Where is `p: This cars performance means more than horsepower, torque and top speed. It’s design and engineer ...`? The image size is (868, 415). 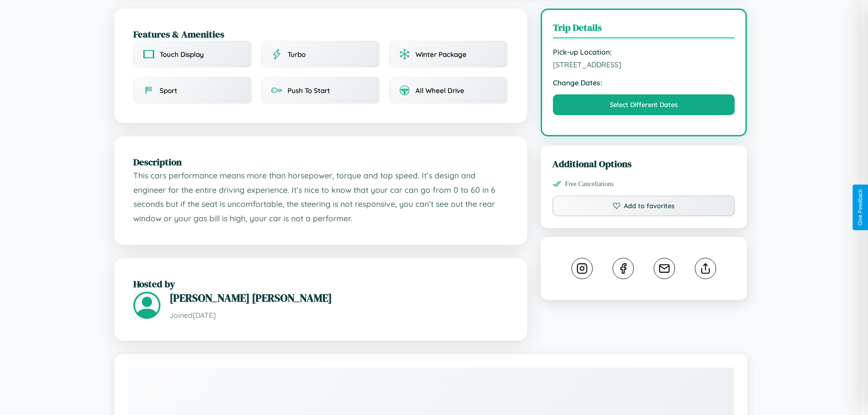
p: This cars performance means more than horsepower, torque and top speed. It’s design and engineer ... is located at coordinates (320, 197).